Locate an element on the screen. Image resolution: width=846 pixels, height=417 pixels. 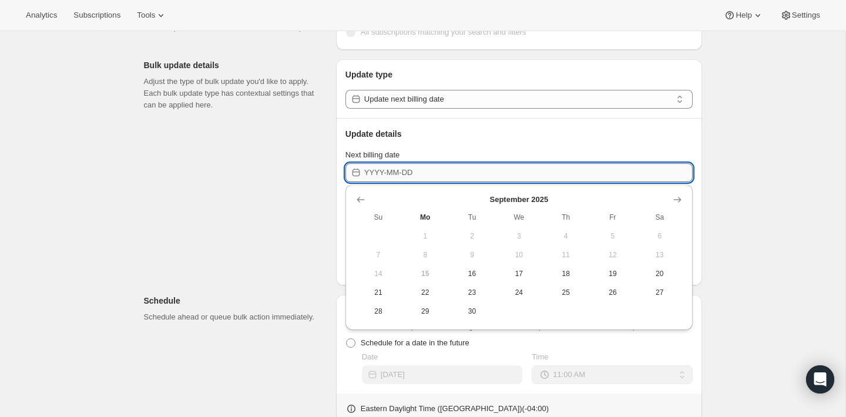
button: Thursday September 18 2025 is located at coordinates (566, 274).